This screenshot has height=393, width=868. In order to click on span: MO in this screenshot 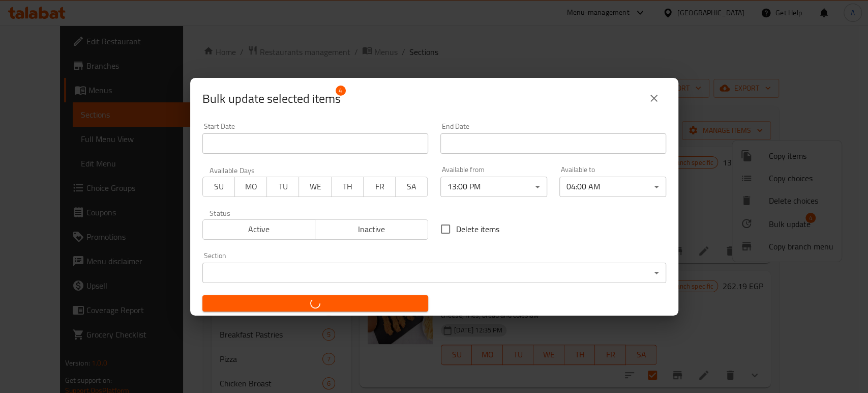, I will do `click(251, 186)`.